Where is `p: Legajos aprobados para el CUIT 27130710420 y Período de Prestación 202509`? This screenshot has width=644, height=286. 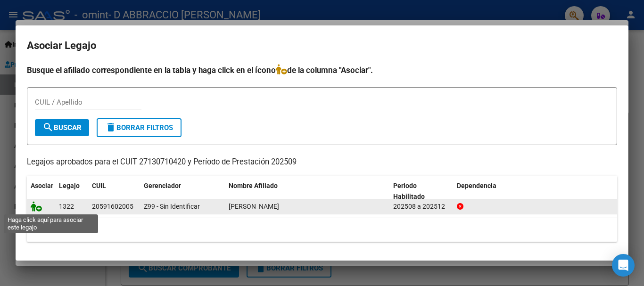 p: Legajos aprobados para el CUIT 27130710420 y Período de Prestación 202509 is located at coordinates (322, 162).